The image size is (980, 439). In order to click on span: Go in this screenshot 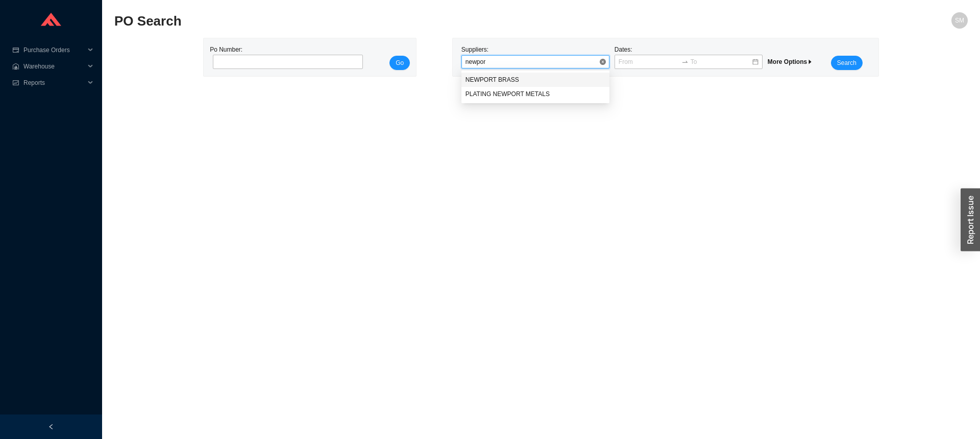, I will do `click(400, 63)`.